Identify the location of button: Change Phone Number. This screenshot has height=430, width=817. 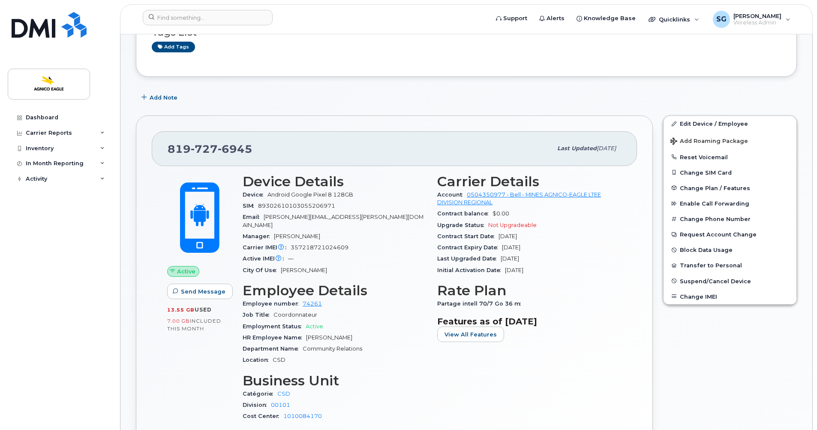
(730, 219).